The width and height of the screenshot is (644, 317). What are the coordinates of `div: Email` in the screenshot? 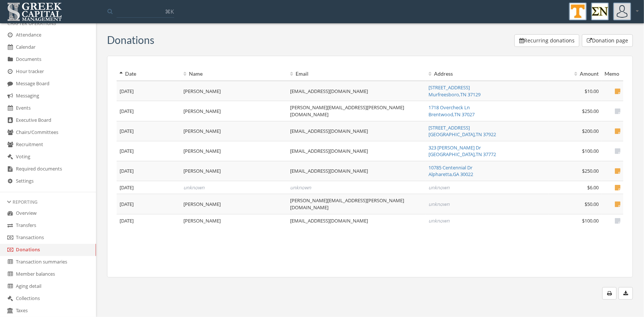 It's located at (356, 74).